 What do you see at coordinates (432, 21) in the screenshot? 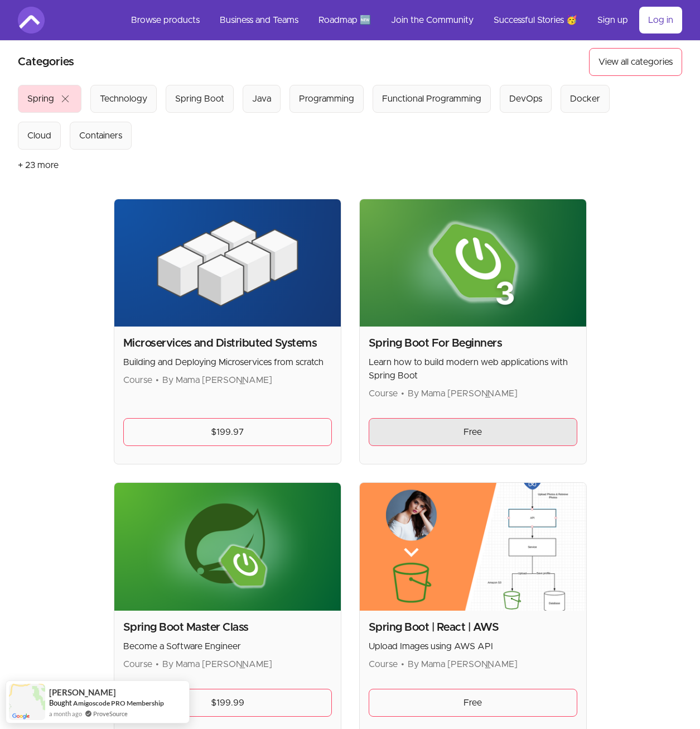
I see `a: Join the Community` at bounding box center [432, 21].